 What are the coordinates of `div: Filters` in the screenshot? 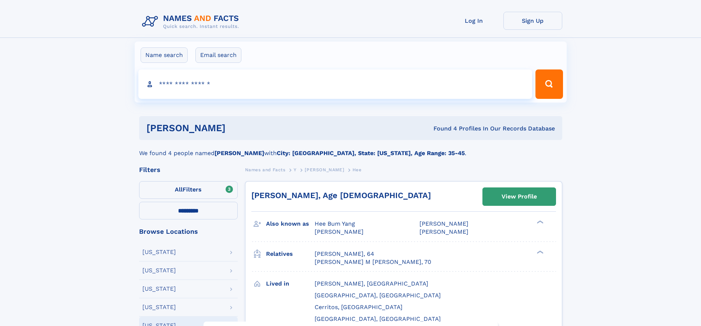 It's located at (188, 170).